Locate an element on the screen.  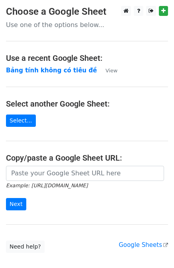
h4: Select another Google Sheet: is located at coordinates (87, 104).